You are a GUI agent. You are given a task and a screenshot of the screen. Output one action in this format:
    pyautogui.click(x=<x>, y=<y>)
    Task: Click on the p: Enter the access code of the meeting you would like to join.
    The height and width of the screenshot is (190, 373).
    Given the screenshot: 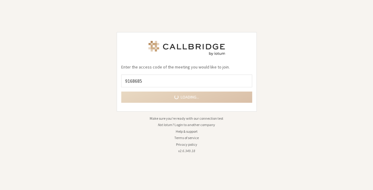 What is the action you would take?
    pyautogui.click(x=187, y=67)
    